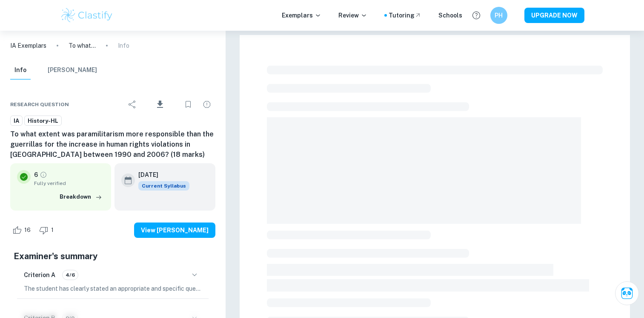 This screenshot has height=318, width=644. I want to click on h6: To what extent was paramilitarism more responsible than the guerrillas for the increase in human ..., so click(113, 144).